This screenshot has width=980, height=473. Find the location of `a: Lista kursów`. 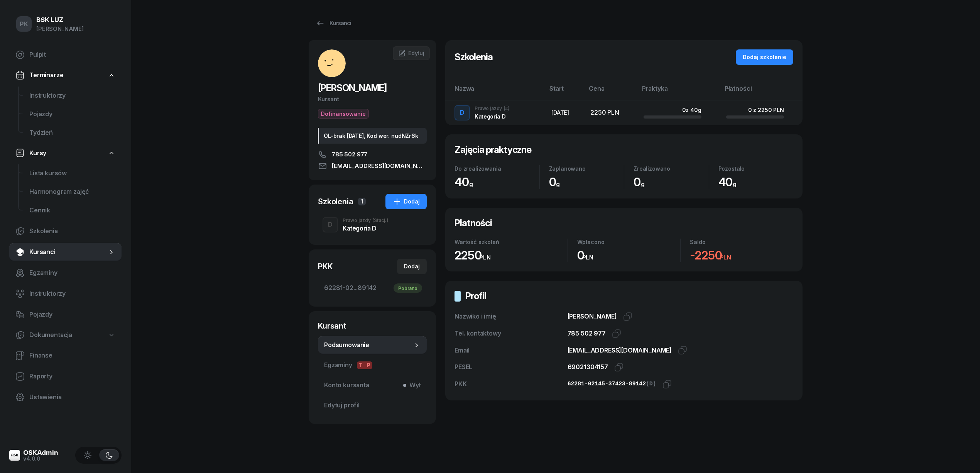

a: Lista kursów is located at coordinates (72, 173).